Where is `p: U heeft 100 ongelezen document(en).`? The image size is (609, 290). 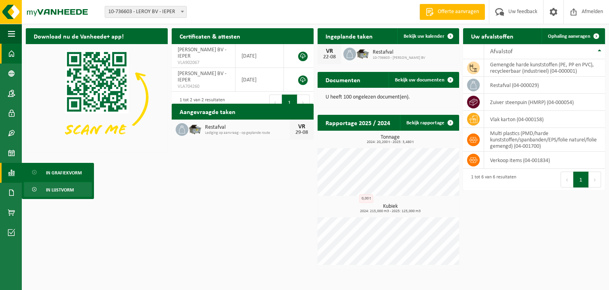 p: U heeft 100 ongelezen document(en). is located at coordinates (389, 97).